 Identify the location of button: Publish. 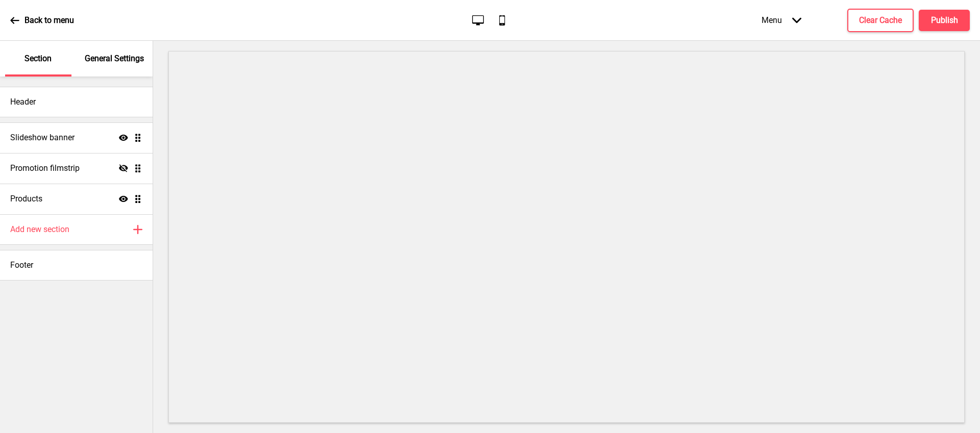
(944, 20).